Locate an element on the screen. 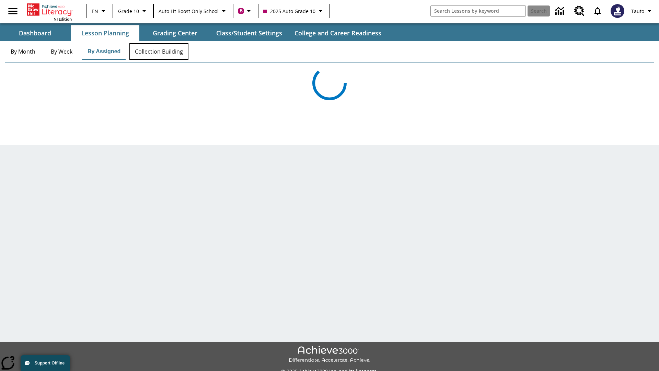  input: search field is located at coordinates (478, 11).